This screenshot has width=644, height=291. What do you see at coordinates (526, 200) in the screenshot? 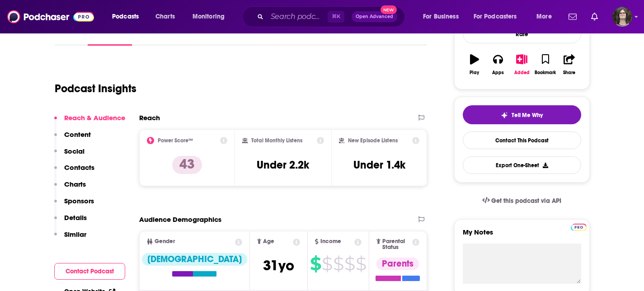
I see `span: Get this podcast via API` at bounding box center [526, 200].